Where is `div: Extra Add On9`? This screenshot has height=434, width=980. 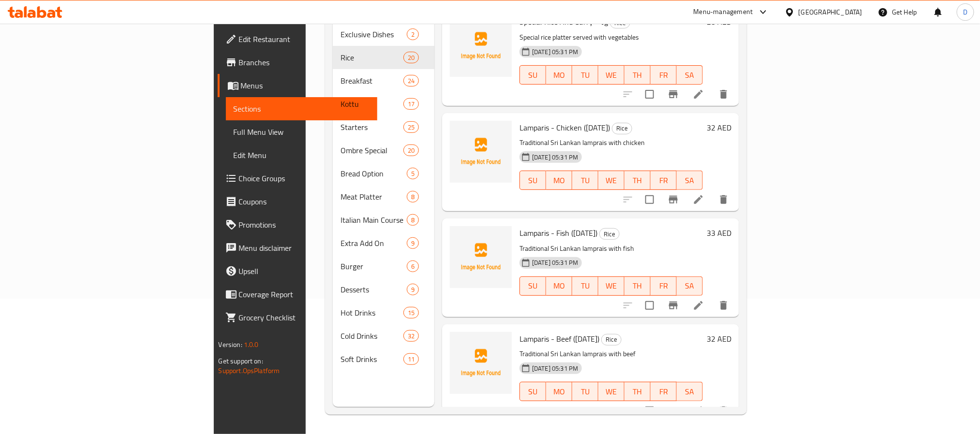
div: Extra Add On9 is located at coordinates (383, 243).